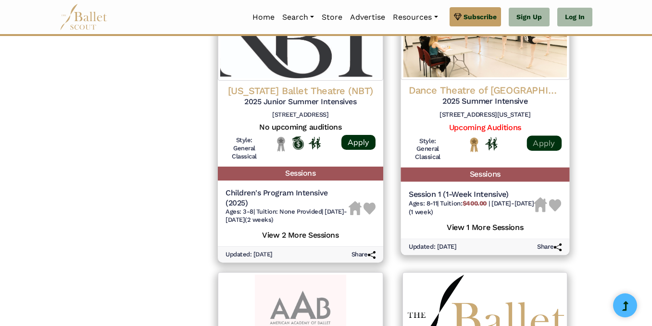 Image resolution: width=652 pixels, height=326 pixels. Describe the element at coordinates (367, 17) in the screenshot. I see `a: Advertise` at that location.